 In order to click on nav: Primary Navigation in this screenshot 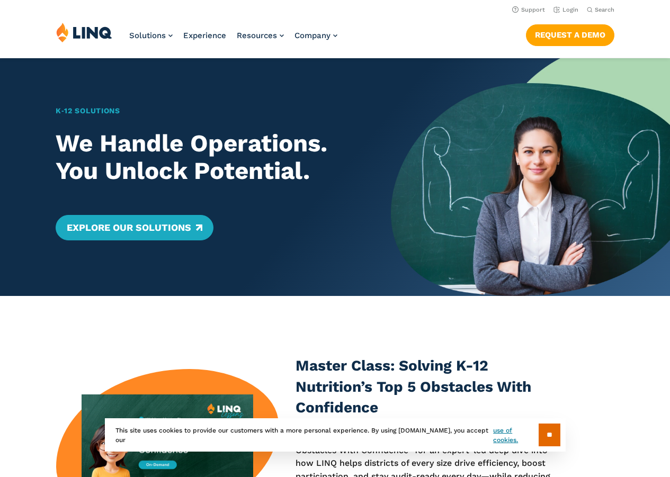, I will do `click(233, 40)`.